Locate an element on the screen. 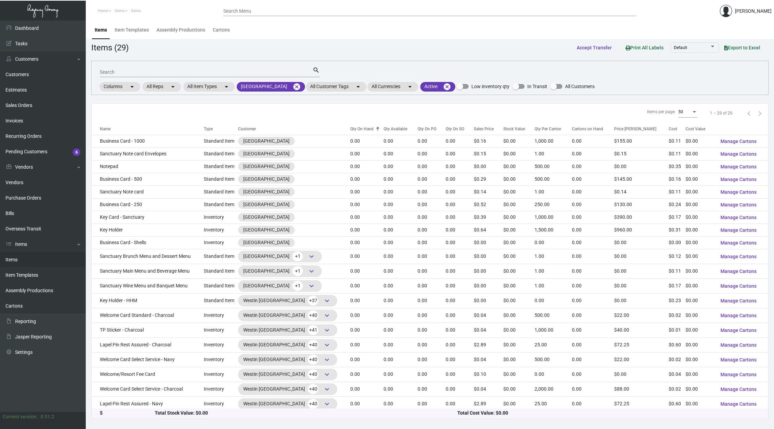 This screenshot has width=774, height=429. div: Stock Value is located at coordinates (519, 129).